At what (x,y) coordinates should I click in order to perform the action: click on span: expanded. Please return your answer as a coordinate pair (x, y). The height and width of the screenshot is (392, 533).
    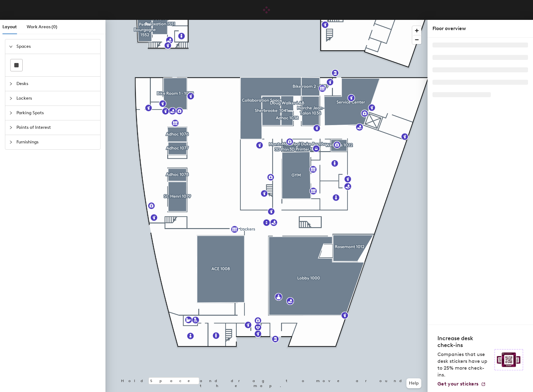
    Looking at the image, I should click on (11, 46).